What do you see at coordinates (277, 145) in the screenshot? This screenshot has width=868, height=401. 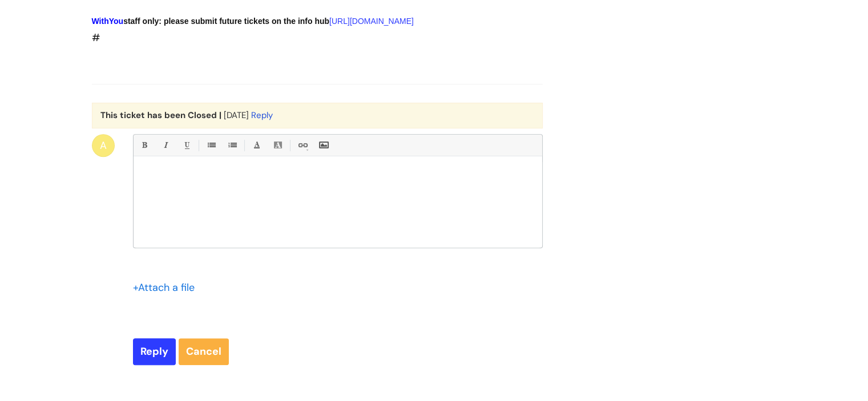 I see `a: Back Color` at bounding box center [277, 145].